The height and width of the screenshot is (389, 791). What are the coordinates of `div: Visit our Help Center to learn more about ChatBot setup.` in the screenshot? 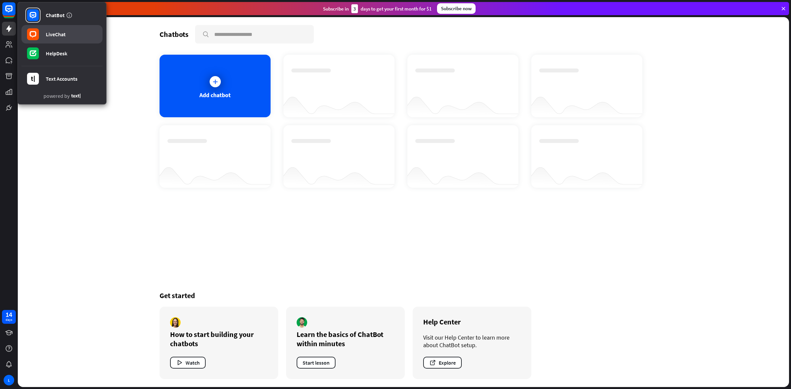 It's located at (472, 341).